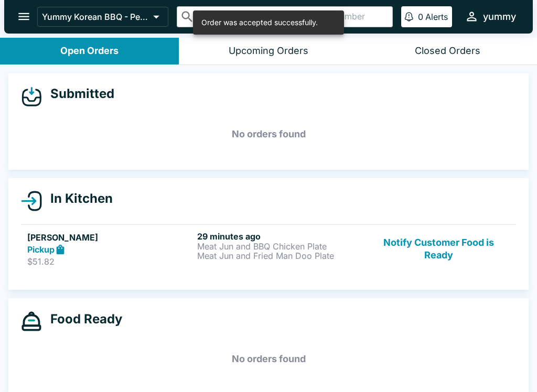 The image size is (537, 392). What do you see at coordinates (500, 17) in the screenshot?
I see `div: yummy` at bounding box center [500, 17].